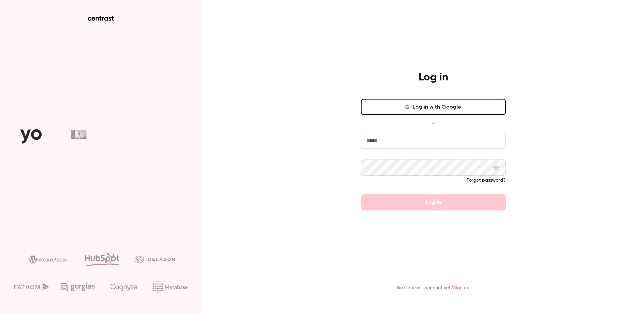 This screenshot has width=644, height=313. Describe the element at coordinates (486, 181) in the screenshot. I see `a: Forgot password?` at that location.